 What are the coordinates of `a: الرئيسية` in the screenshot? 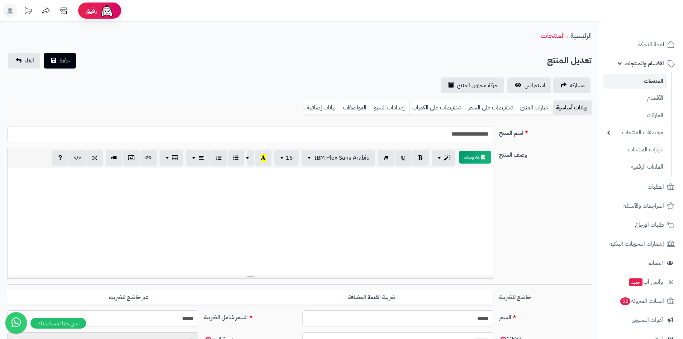 It's located at (581, 35).